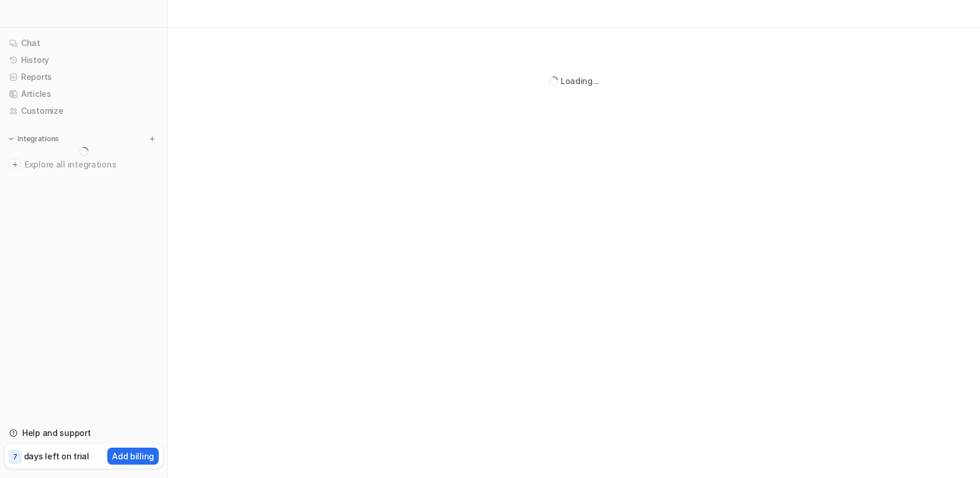 The width and height of the screenshot is (980, 478). Describe the element at coordinates (83, 77) in the screenshot. I see `a: Reports` at that location.